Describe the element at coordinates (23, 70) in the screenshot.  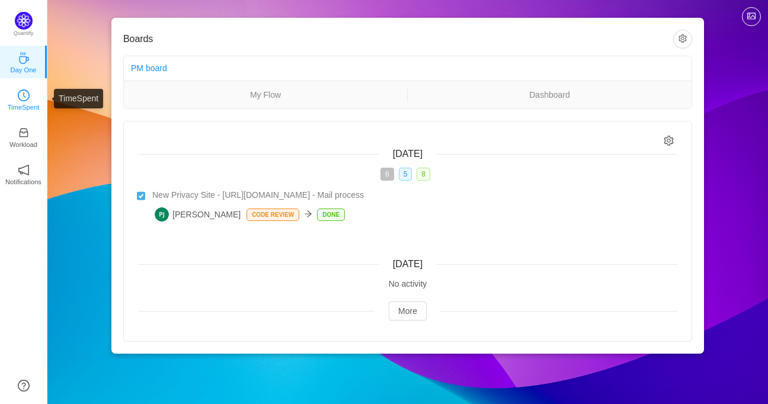
I see `p: Day One` at that location.